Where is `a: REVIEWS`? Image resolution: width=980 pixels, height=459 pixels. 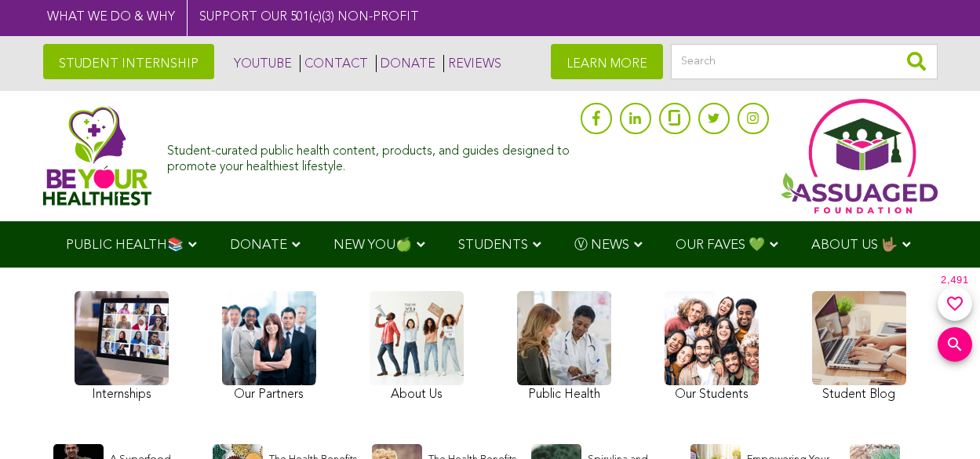 a: REVIEWS is located at coordinates (472, 64).